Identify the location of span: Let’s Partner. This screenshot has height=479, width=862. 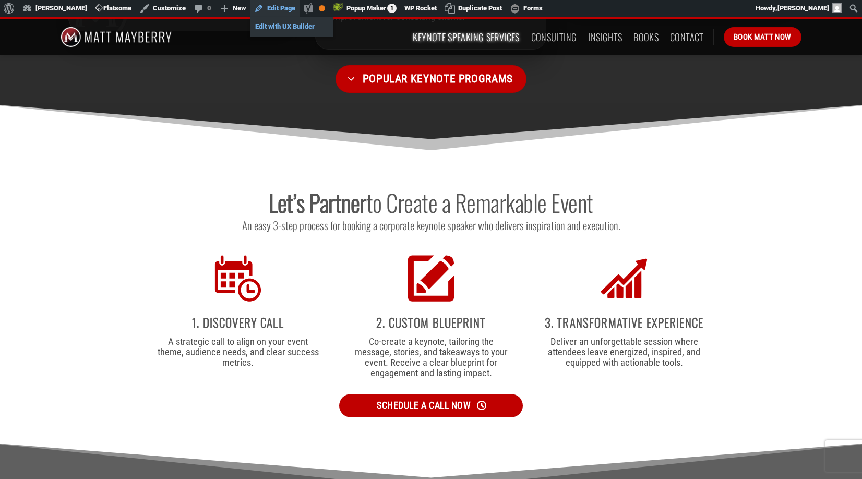
(317, 202).